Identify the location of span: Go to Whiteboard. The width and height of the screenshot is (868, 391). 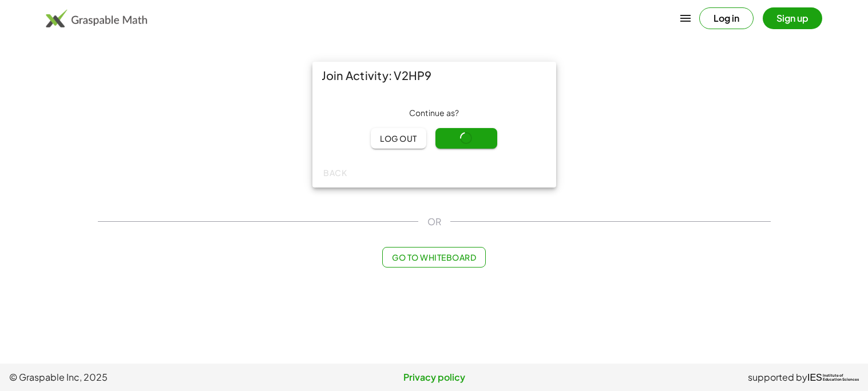
(434, 257).